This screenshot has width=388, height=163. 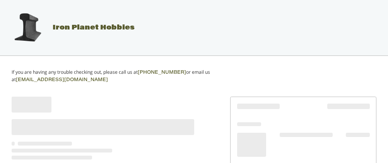 I want to click on img: Iron Planet Hobbies, so click(x=27, y=27).